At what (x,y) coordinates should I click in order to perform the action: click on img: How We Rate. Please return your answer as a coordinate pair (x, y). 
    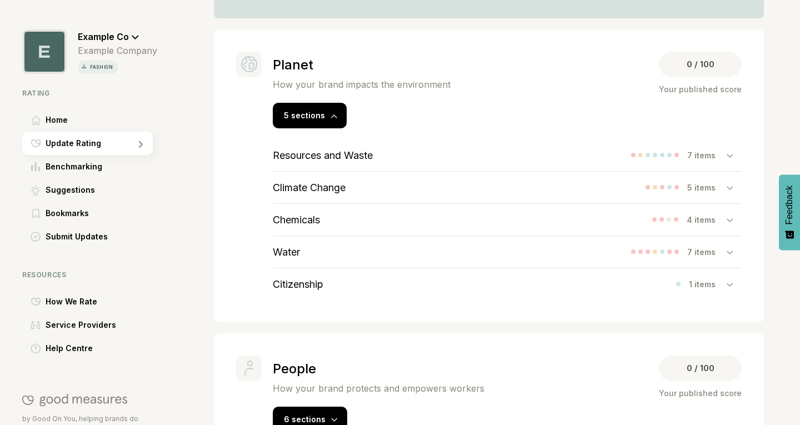
    Looking at the image, I should click on (36, 302).